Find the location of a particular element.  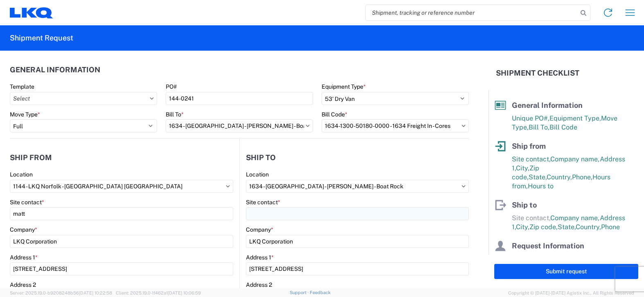

label: Bill To is located at coordinates (175, 115).